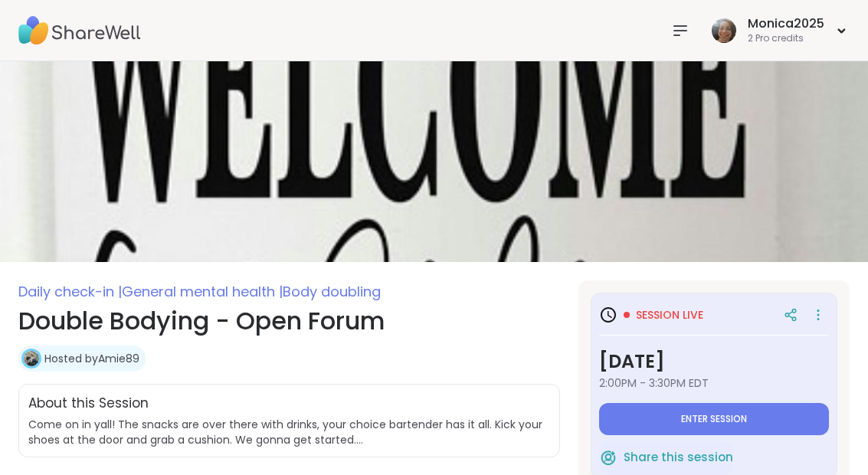  I want to click on span: 2:00PM - 3:30PM EDT, so click(714, 383).